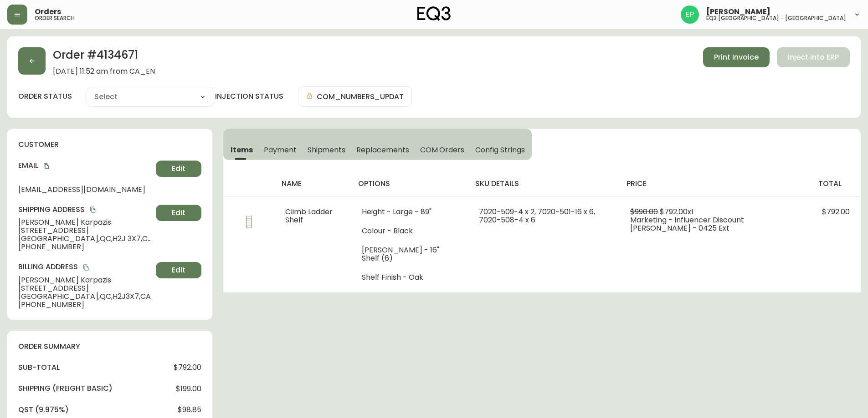 This screenshot has height=418, width=868. I want to click on h4: Shipping Address, so click(85, 209).